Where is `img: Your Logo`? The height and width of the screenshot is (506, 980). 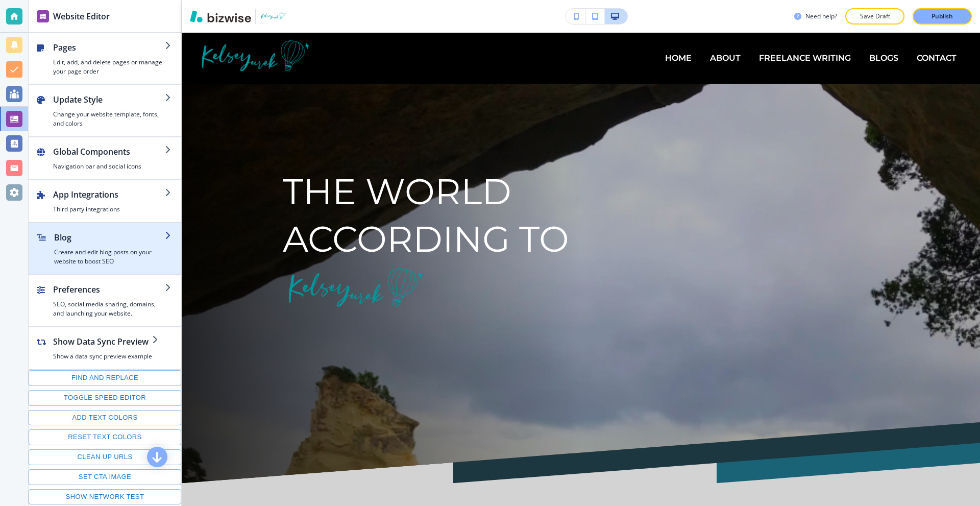
img: Your Logo is located at coordinates (274, 16).